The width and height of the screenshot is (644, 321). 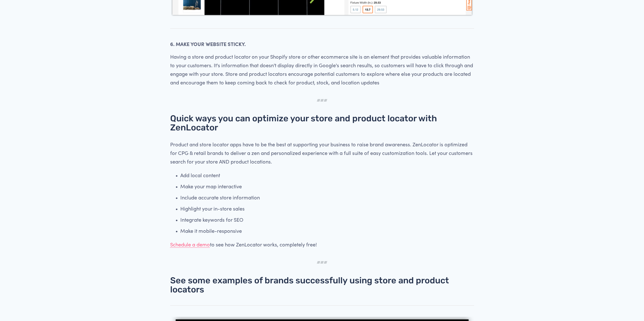 I want to click on p: Product and store locator apps have to be the best at supporting your business to raise brand awa..., so click(x=322, y=153).